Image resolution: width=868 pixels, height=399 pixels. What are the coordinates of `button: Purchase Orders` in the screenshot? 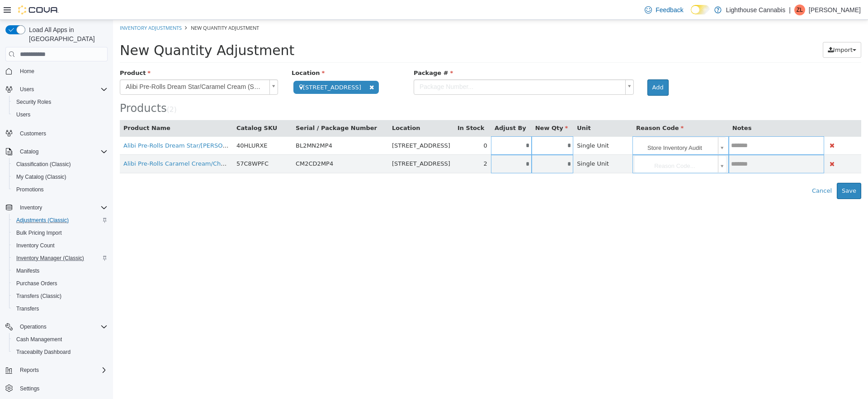 It's located at (60, 284).